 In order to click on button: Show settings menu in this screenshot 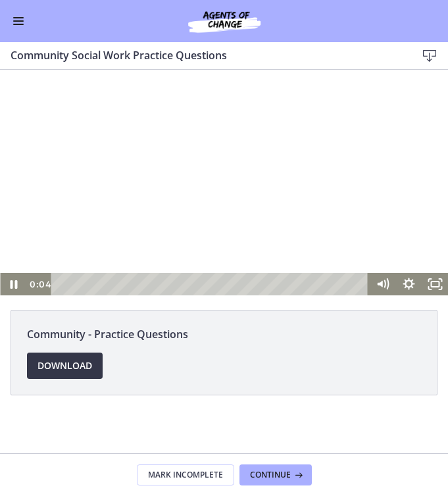, I will do `click(409, 214)`.